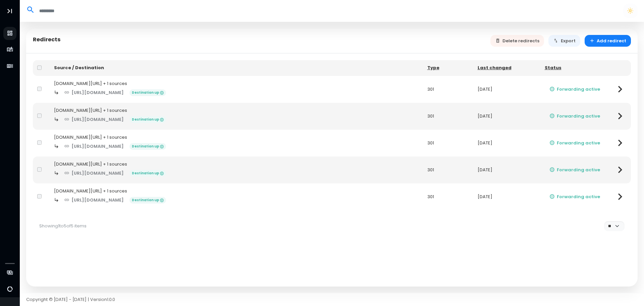 Image resolution: width=644 pixels, height=306 pixels. I want to click on button: Toggle Aside, so click(10, 11).